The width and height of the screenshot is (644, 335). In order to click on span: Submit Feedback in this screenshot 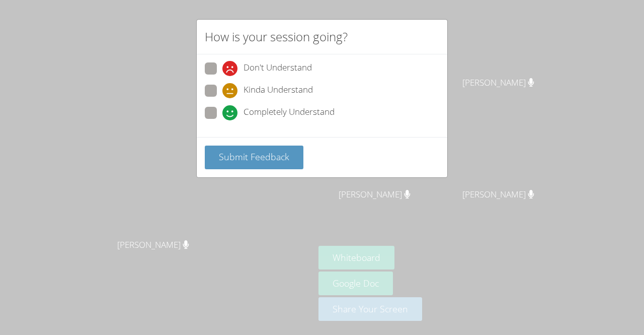, I will do `click(254, 157)`.